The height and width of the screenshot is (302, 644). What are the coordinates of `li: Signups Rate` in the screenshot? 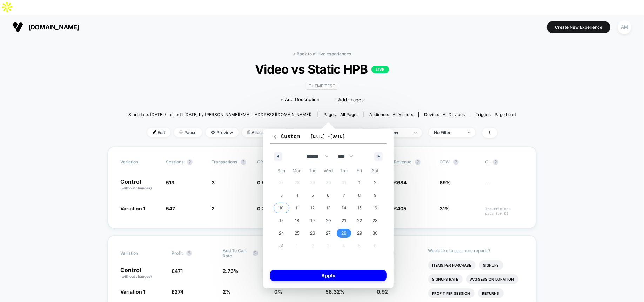 It's located at (446, 279).